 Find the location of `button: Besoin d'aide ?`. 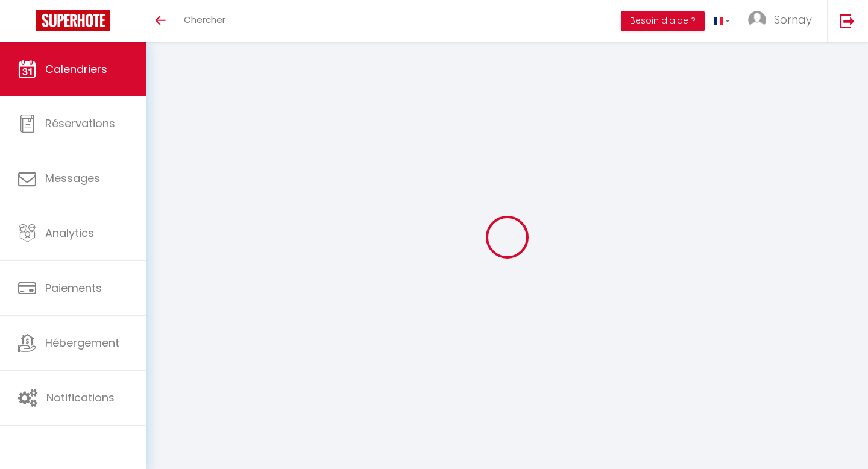

button: Besoin d'aide ? is located at coordinates (662, 21).